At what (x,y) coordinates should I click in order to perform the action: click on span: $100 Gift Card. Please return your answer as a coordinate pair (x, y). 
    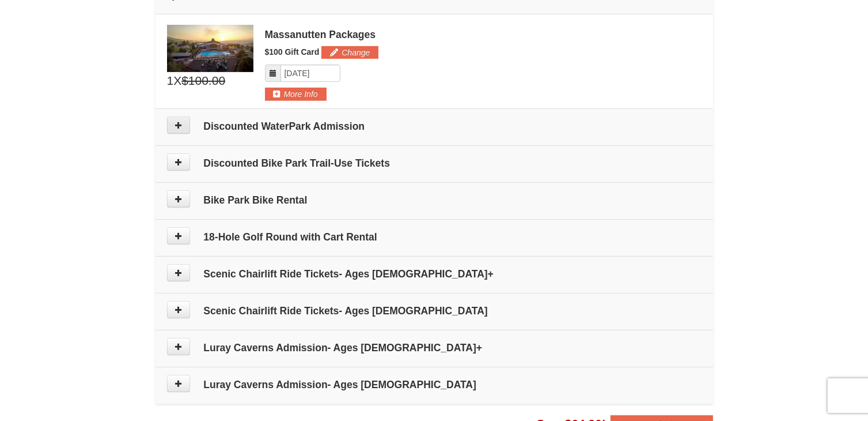
    Looking at the image, I should click on (292, 52).